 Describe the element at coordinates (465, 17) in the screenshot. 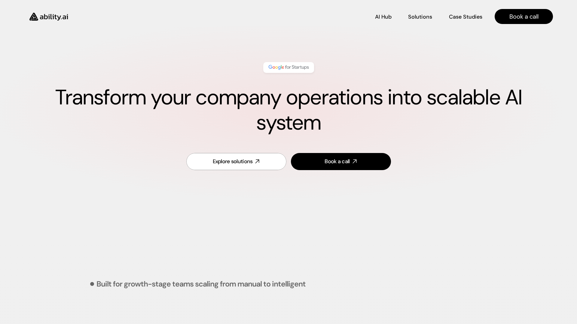

I see `a: Case Studies` at that location.